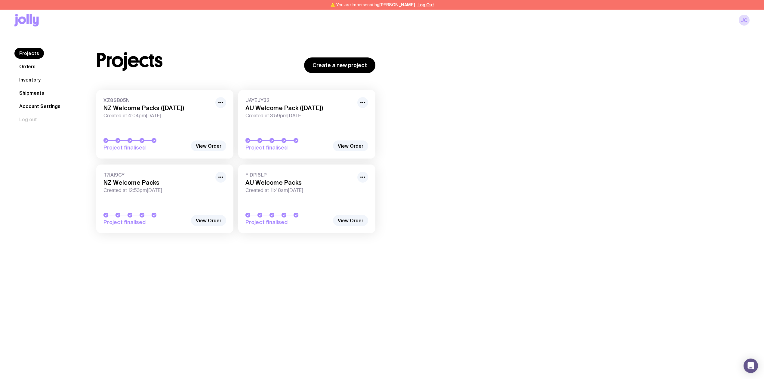 Image resolution: width=764 pixels, height=379 pixels. What do you see at coordinates (426, 5) in the screenshot?
I see `button: Log Out` at bounding box center [426, 5].